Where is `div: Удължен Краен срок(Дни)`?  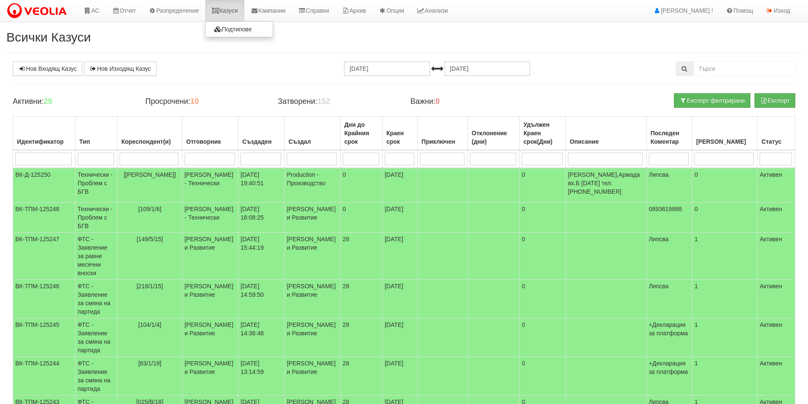
div: Удължен Краен срок(Дни) is located at coordinates (543, 133).